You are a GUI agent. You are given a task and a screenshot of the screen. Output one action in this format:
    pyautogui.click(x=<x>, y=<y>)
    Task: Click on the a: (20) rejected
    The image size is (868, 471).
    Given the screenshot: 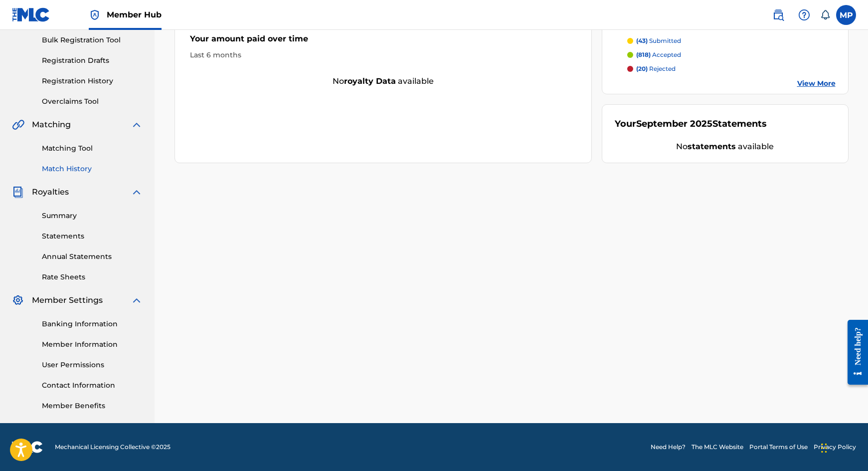 What is the action you would take?
    pyautogui.click(x=732, y=69)
    